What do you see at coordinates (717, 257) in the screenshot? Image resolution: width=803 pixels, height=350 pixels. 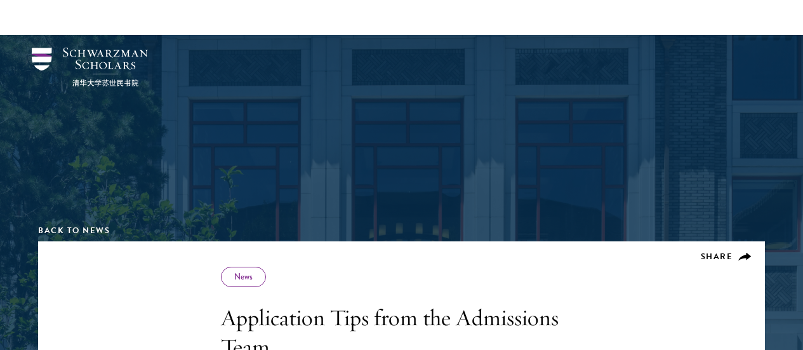 I see `span: Share` at bounding box center [717, 257].